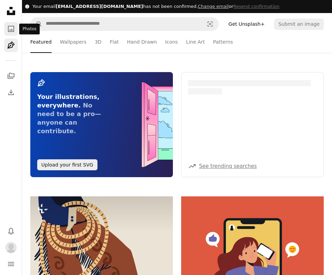 Image resolution: width=332 pixels, height=275 pixels. Describe the element at coordinates (67, 165) in the screenshot. I see `button: Upload your first SVG` at that location.